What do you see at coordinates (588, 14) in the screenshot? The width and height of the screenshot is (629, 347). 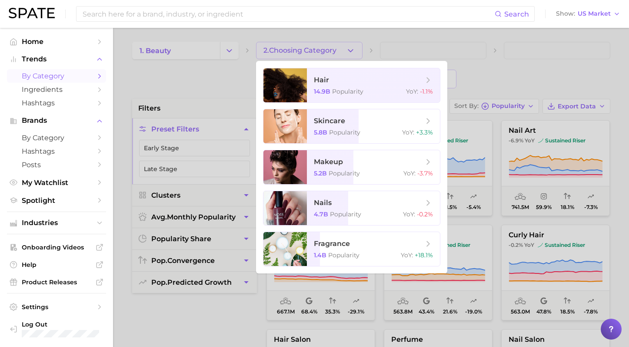 I see `button: ShowUS Market` at bounding box center [588, 14].